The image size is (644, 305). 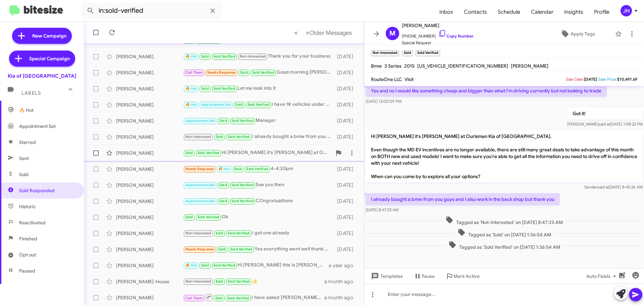 I want to click on span: Needs Response, so click(x=221, y=72).